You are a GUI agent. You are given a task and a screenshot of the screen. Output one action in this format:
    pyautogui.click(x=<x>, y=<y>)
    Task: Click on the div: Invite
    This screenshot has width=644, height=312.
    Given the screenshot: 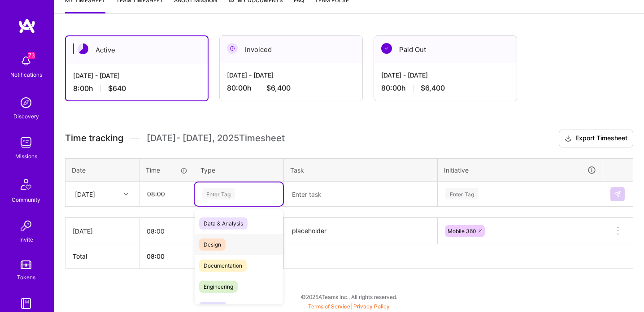 What is the action you would take?
    pyautogui.click(x=26, y=239)
    